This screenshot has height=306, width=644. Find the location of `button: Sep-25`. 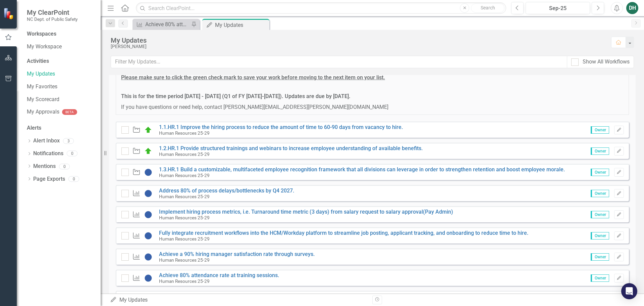

button: Sep-25 is located at coordinates (558, 8).